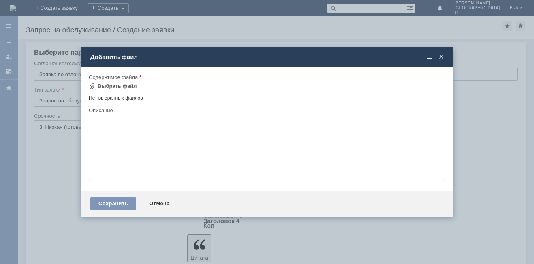 The height and width of the screenshot is (264, 534). What do you see at coordinates (117, 86) in the screenshot?
I see `div: Выбрать файл` at bounding box center [117, 86].